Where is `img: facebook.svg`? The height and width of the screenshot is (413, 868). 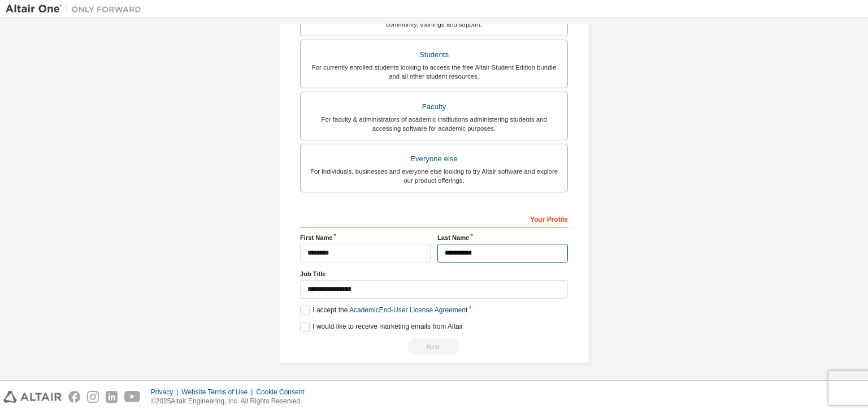
img: facebook.svg is located at coordinates (74, 396).